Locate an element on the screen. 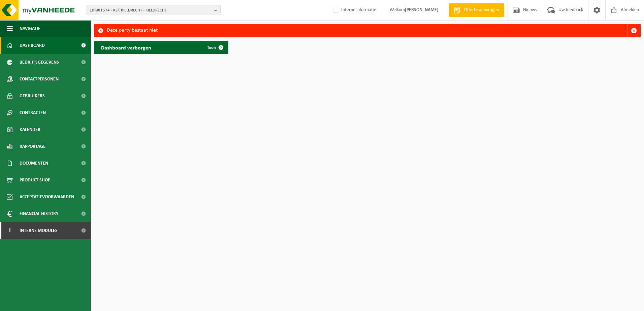 This screenshot has width=644, height=311. span: Bedrijfsgegevens is located at coordinates (39, 62).